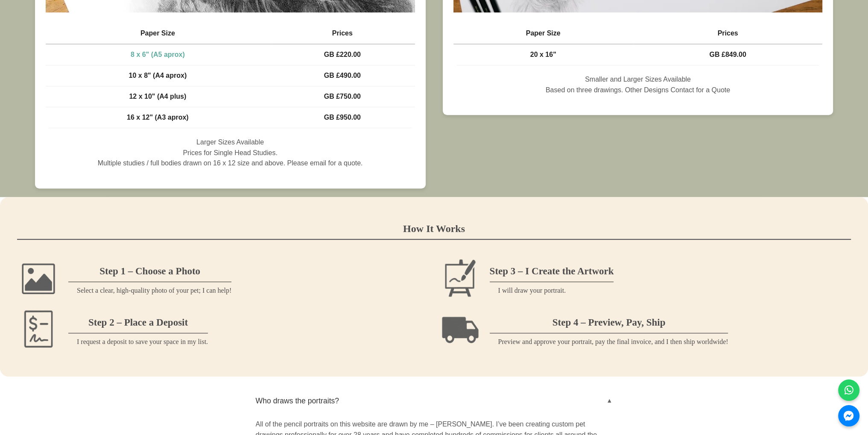 This screenshot has height=435, width=868. I want to click on span: GB £490.00, so click(343, 75).